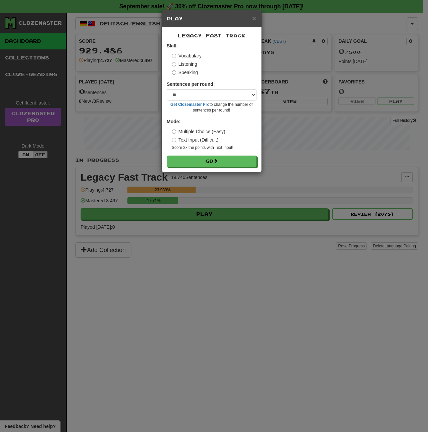 Image resolution: width=428 pixels, height=432 pixels. What do you see at coordinates (174, 132) in the screenshot?
I see `input: Multiple Choice (Easy)` at bounding box center [174, 132].